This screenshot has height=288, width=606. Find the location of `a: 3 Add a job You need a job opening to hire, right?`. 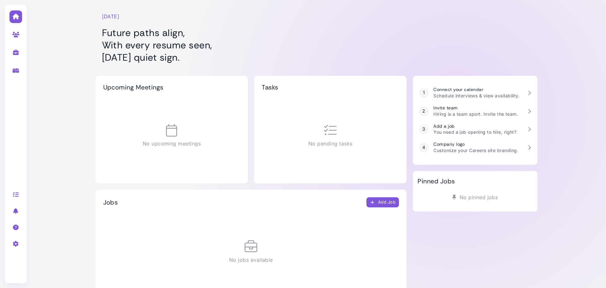

a: 3 Add a job You need a job opening to hire, right? is located at coordinates (475, 129).